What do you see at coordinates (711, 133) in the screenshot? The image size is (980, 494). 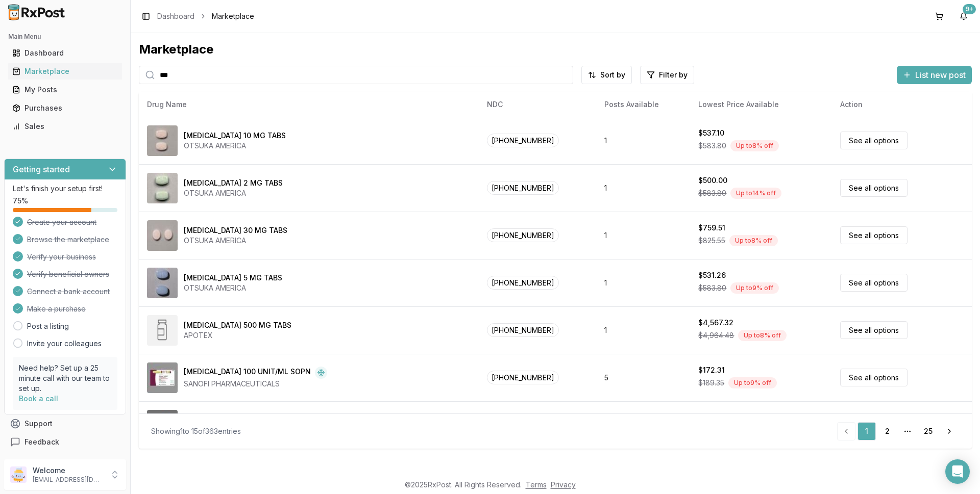 I see `div: $537.10` at bounding box center [711, 133].